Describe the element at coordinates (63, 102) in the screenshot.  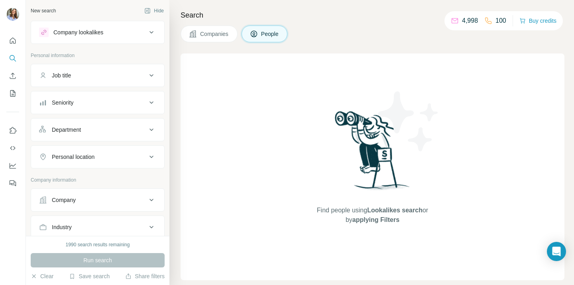
I see `div: Seniority` at that location.